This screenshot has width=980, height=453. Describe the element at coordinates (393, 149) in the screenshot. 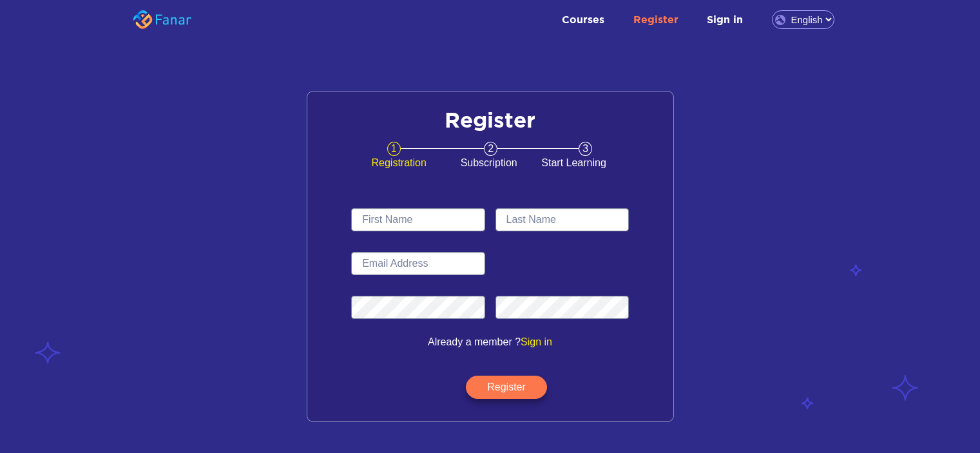

I see `span: 1` at that location.